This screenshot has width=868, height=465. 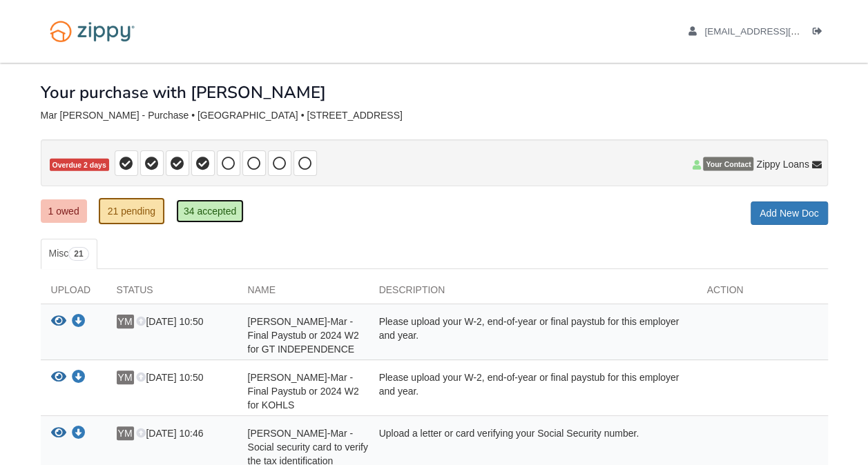 I want to click on div: Description, so click(x=532, y=293).